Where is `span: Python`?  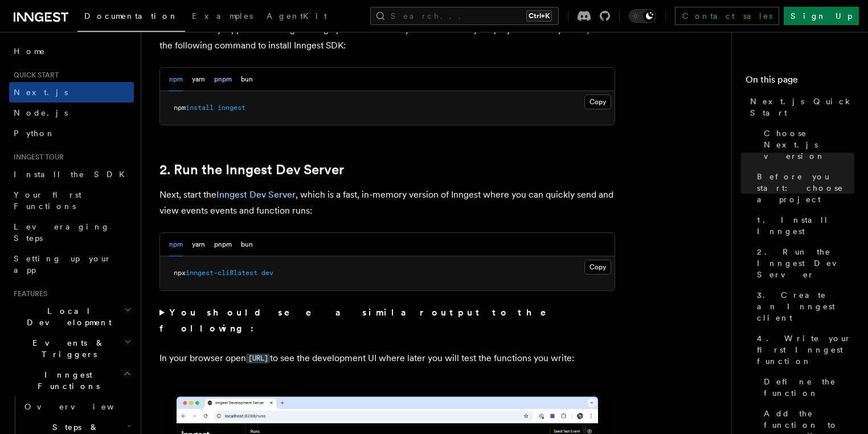
span: Python is located at coordinates (34, 133).